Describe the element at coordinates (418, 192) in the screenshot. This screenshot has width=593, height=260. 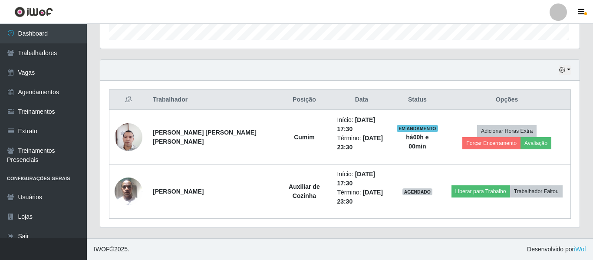
I see `span: AGENDADO` at that location.